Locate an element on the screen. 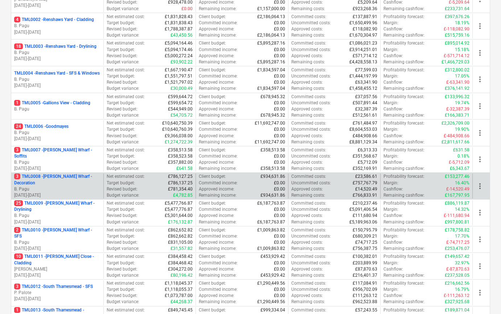  p: £1,086,021.23 is located at coordinates (363, 43).